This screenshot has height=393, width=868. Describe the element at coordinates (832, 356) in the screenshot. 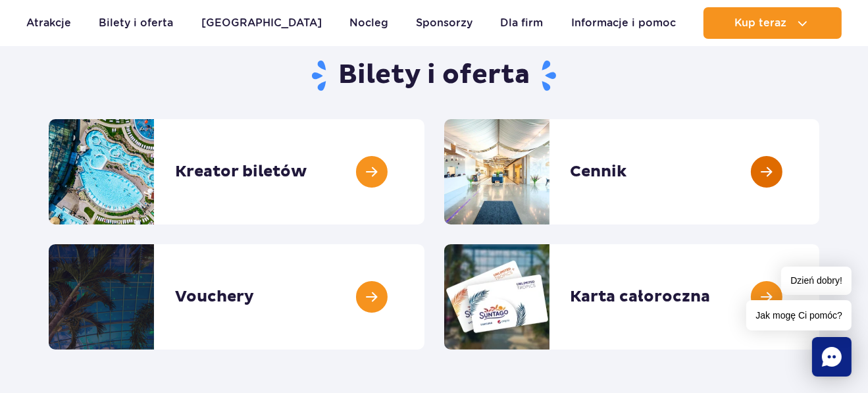

I see `div: Chat` at that location.